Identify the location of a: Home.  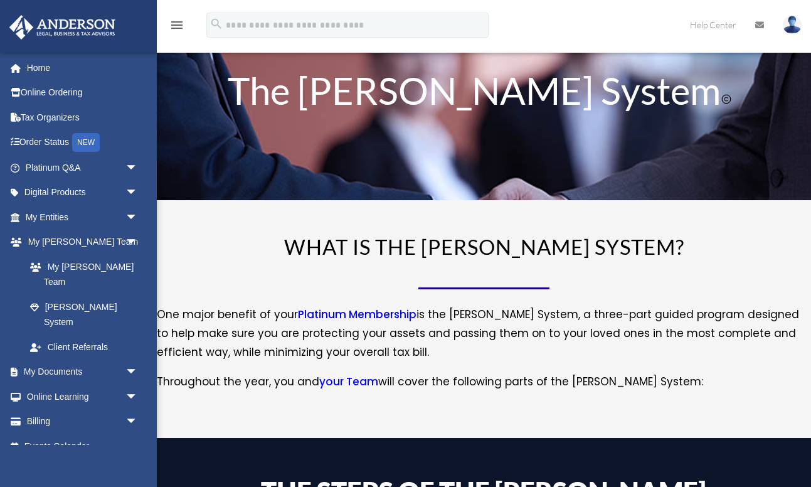
(83, 68).